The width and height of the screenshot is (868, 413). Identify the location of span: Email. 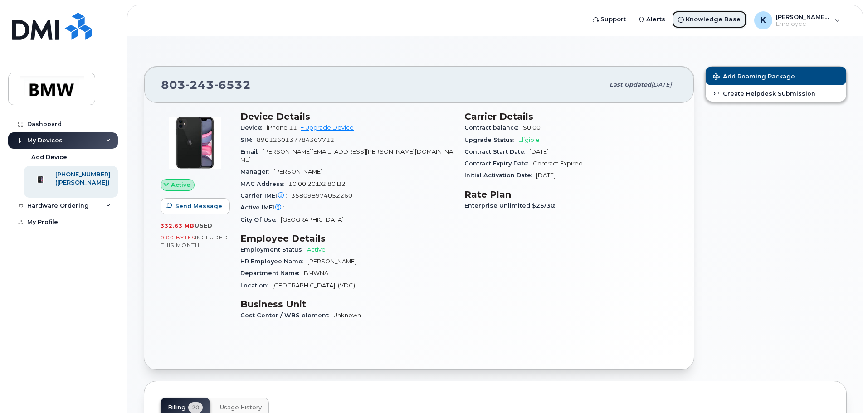
(251, 152).